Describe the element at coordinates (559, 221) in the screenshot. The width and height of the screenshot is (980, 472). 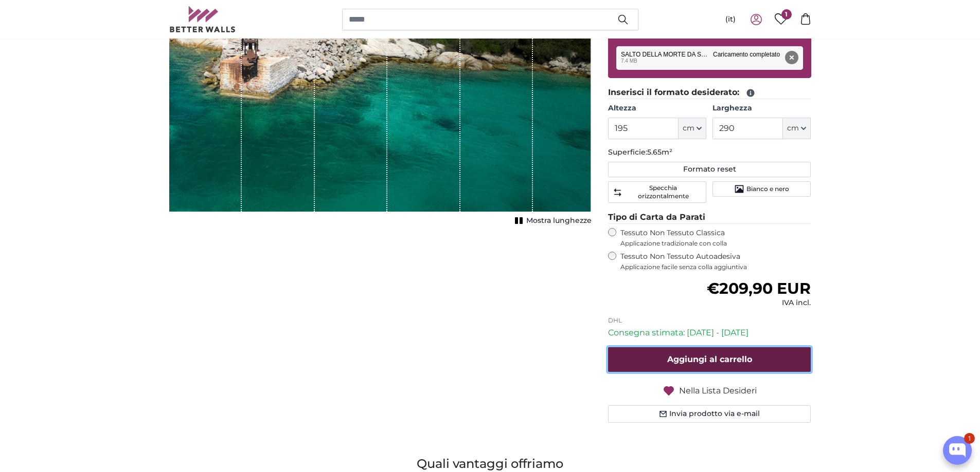
I see `span: Mostra lunghezze` at that location.